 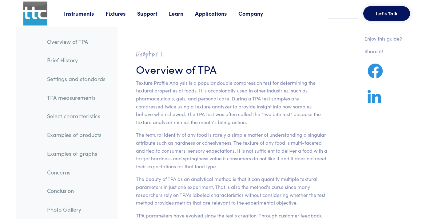 What do you see at coordinates (182, 13) in the screenshot?
I see `a: Learn` at bounding box center [182, 13].